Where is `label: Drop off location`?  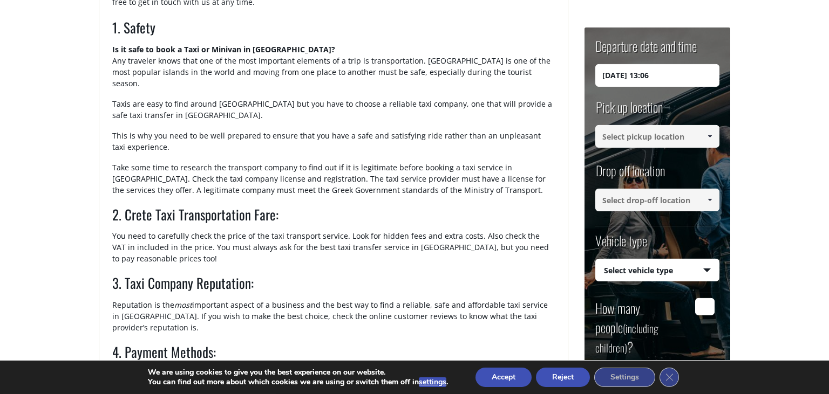 label: Drop off location is located at coordinates (630, 175).